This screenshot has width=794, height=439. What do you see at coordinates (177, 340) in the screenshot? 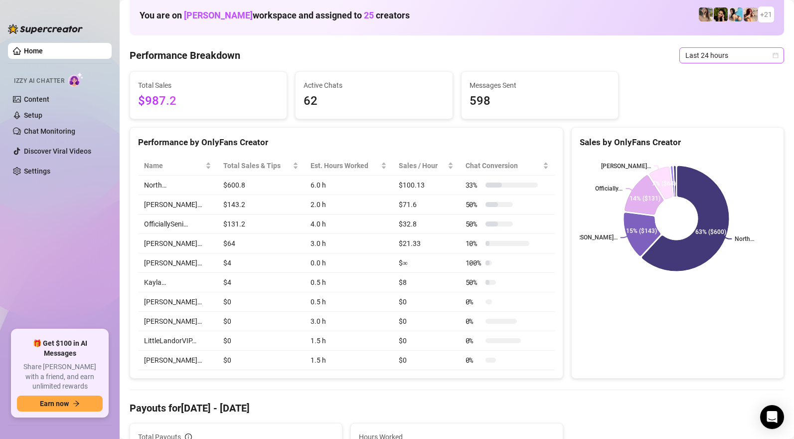
I see `td: LittleLandorVIP…` at bounding box center [177, 340].